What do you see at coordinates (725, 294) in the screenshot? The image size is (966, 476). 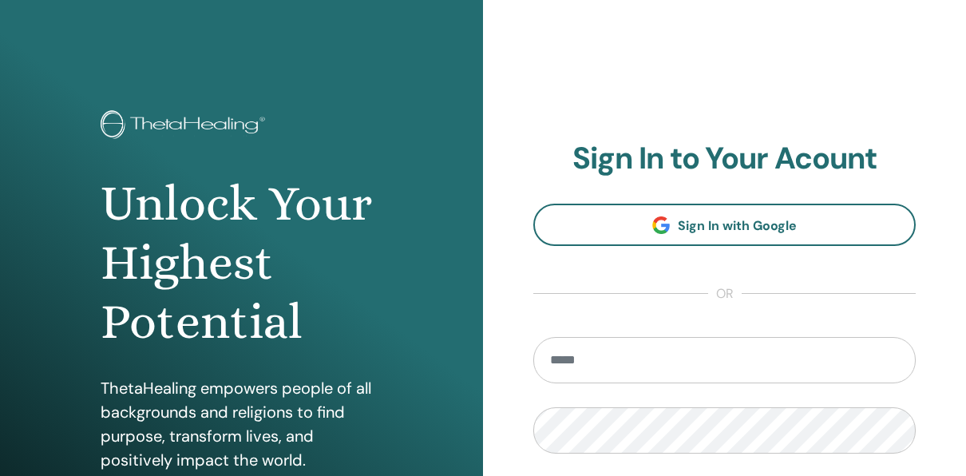 I see `span: or` at bounding box center [725, 294].